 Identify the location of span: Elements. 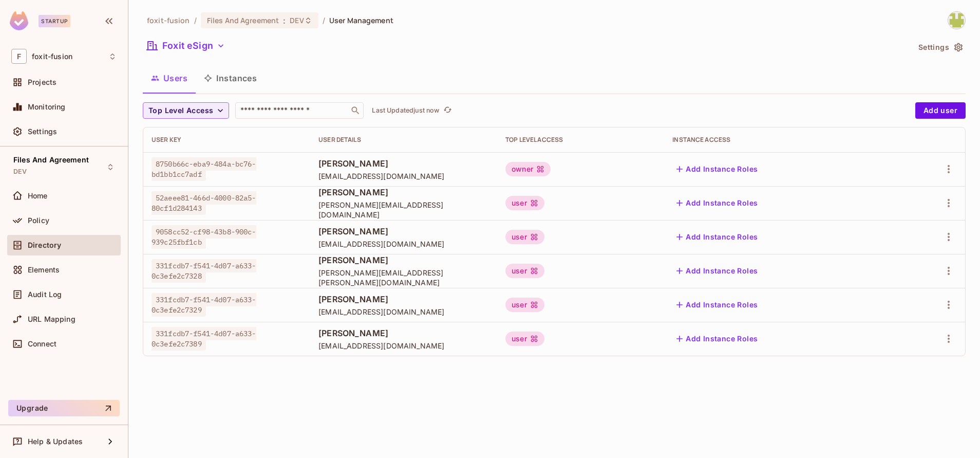
(44, 270).